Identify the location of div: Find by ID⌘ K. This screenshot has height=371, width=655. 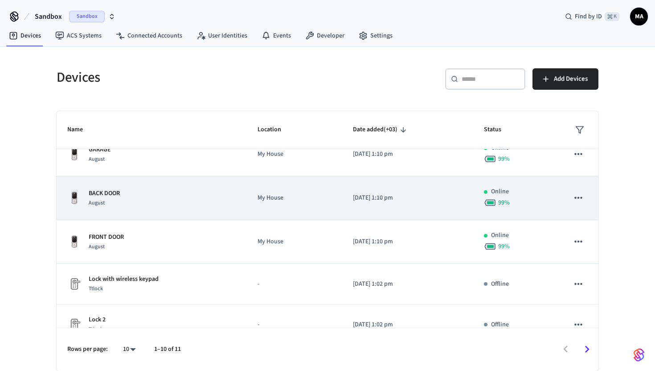
(593, 16).